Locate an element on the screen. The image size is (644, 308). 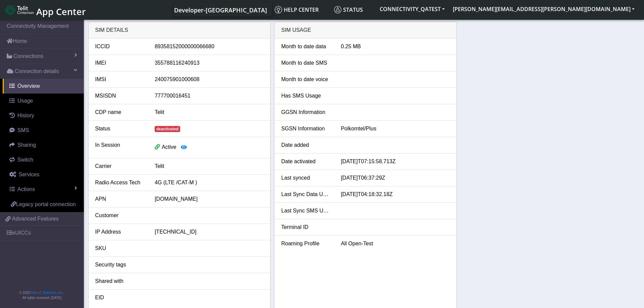
img: status.svg is located at coordinates (338, 10).